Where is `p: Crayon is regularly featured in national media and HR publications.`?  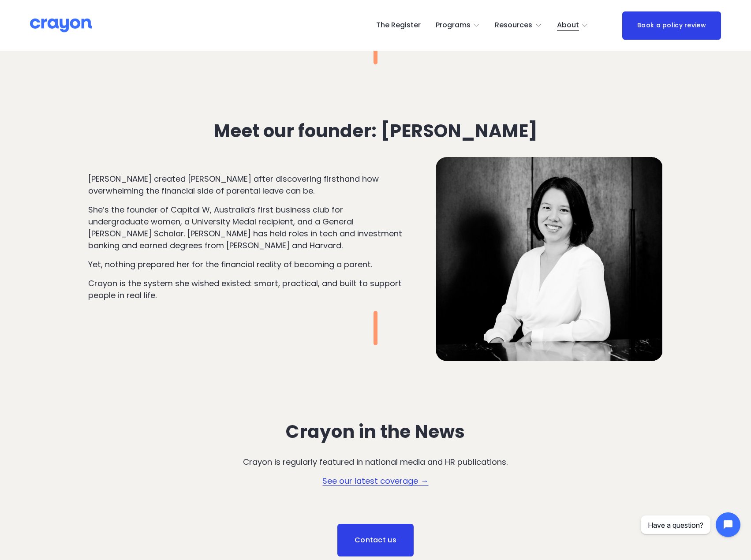 p: Crayon is regularly featured in national media and HR publications. is located at coordinates (375, 461).